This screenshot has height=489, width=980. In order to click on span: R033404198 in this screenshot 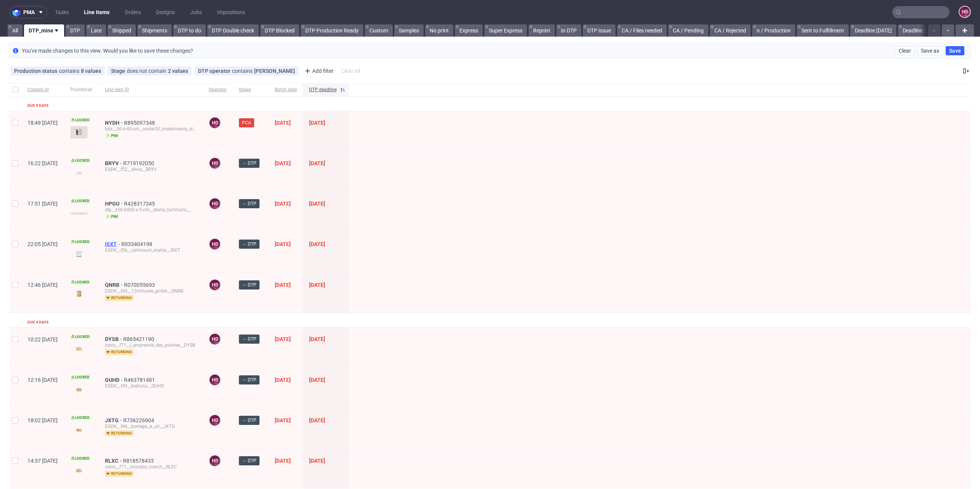, I will do `click(138, 244)`.